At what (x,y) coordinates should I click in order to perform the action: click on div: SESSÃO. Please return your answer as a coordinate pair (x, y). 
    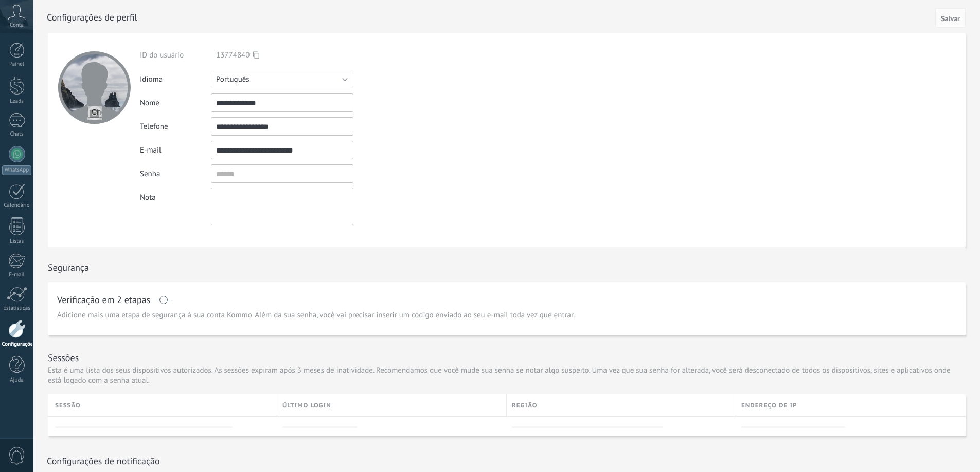
    Looking at the image, I should click on (166, 405).